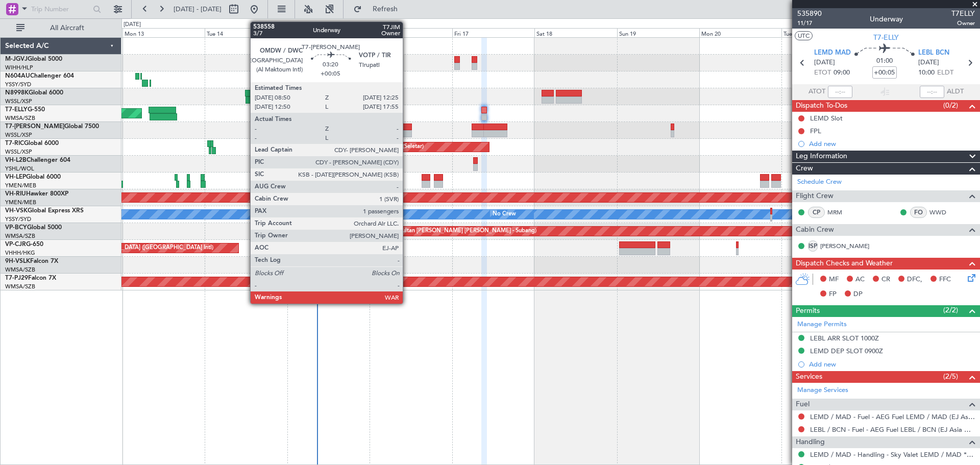  Describe the element at coordinates (809, 23) in the screenshot. I see `span: 11/17` at that location.